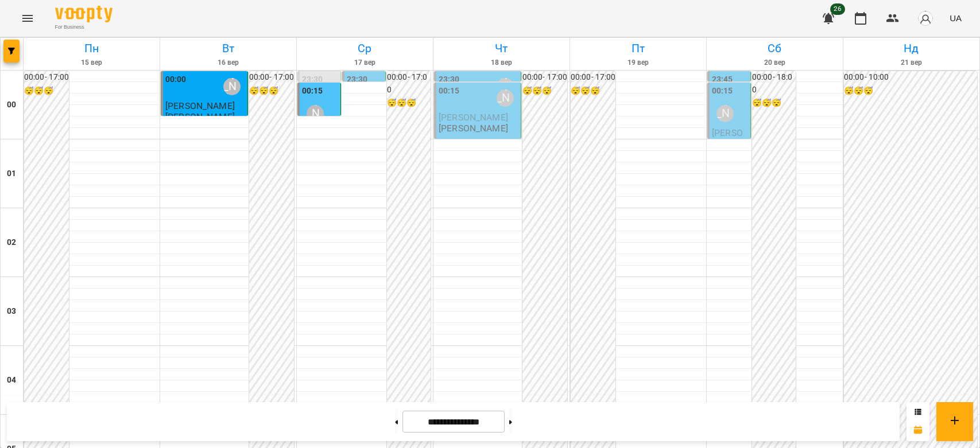 This screenshot has width=980, height=448. I want to click on h6: Пт, so click(637, 48).